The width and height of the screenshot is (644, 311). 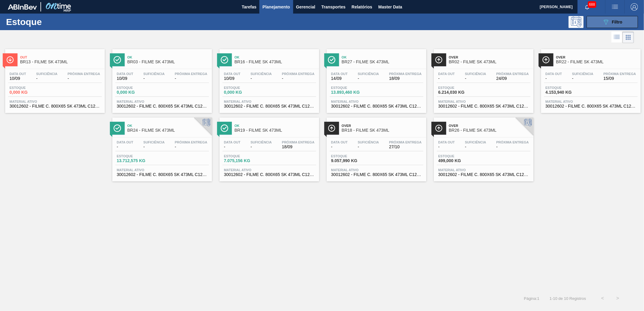 What do you see at coordinates (567, 92) in the screenshot?
I see `span: 4.153,940 KG` at bounding box center [567, 92].